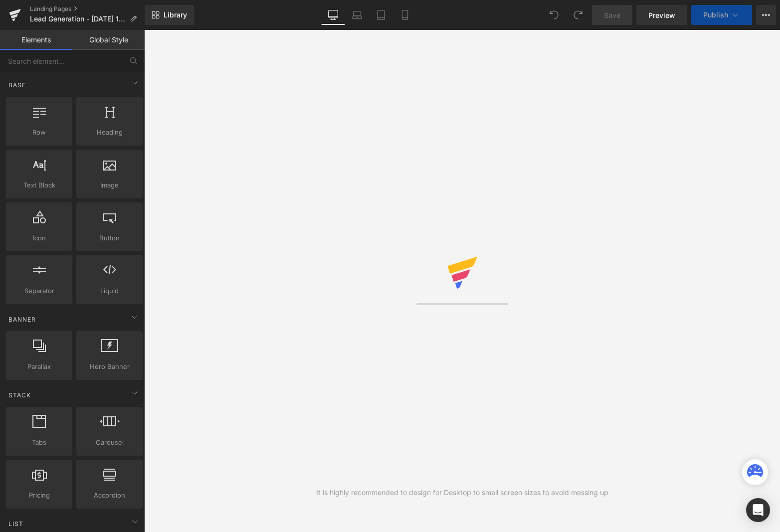 The image size is (780, 532). I want to click on a: Mobile, so click(405, 15).